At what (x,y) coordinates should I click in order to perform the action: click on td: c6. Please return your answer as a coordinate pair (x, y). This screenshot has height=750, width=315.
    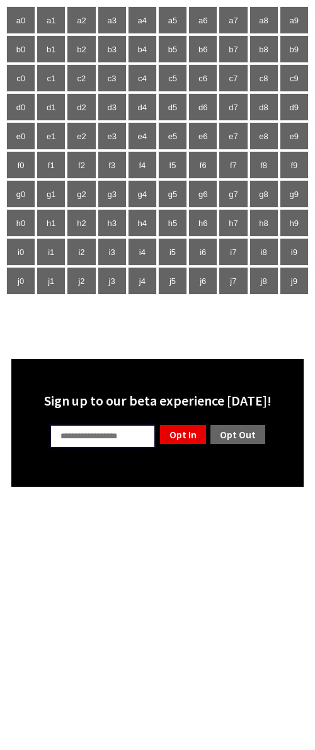
    Looking at the image, I should click on (203, 78).